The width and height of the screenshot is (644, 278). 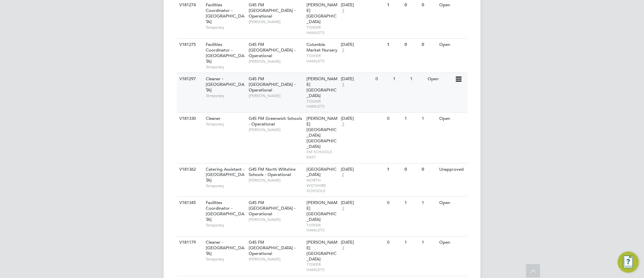 What do you see at coordinates (322, 47) in the screenshot?
I see `span: Columbia Market Nursery` at bounding box center [322, 47].